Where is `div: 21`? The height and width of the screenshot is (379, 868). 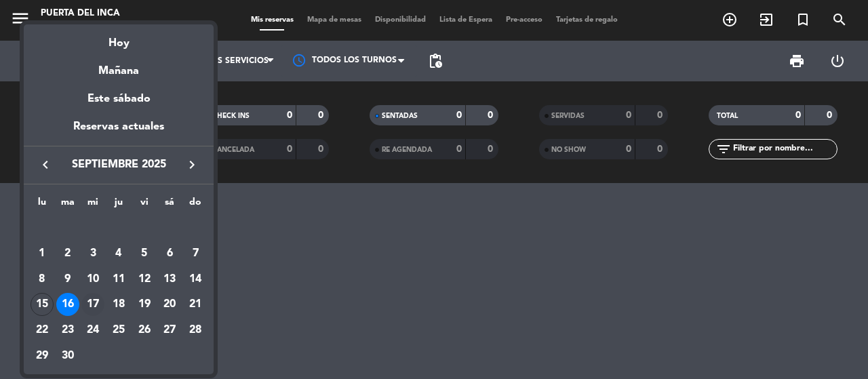 div: 21 is located at coordinates (196, 304).